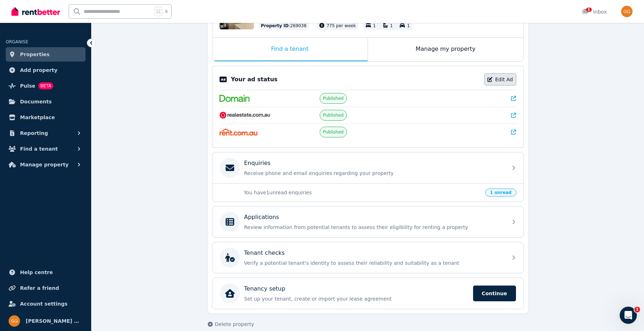  I want to click on button: Delete property, so click(231, 324).